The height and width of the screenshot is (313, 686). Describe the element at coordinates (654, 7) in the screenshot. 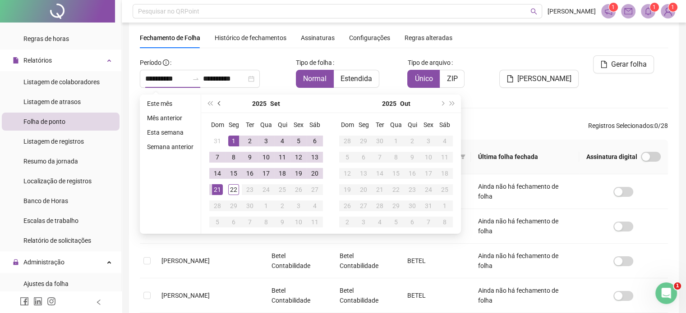

I see `sup: 1` at that location.